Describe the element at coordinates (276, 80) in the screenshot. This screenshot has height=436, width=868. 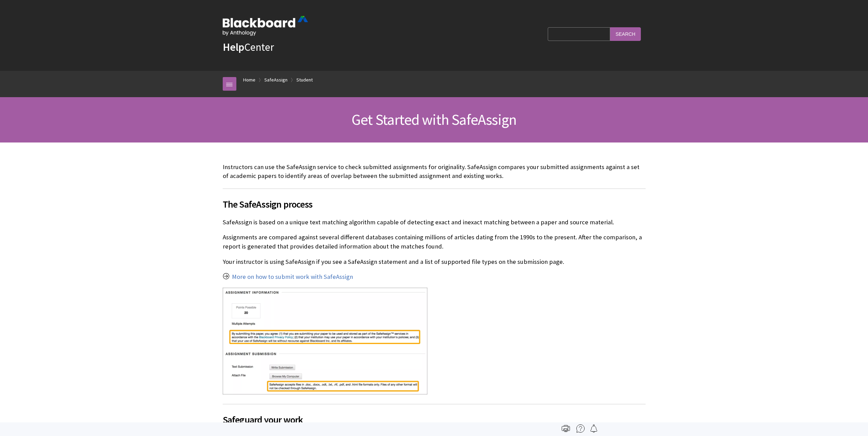
I see `a: SafeAssign` at that location.